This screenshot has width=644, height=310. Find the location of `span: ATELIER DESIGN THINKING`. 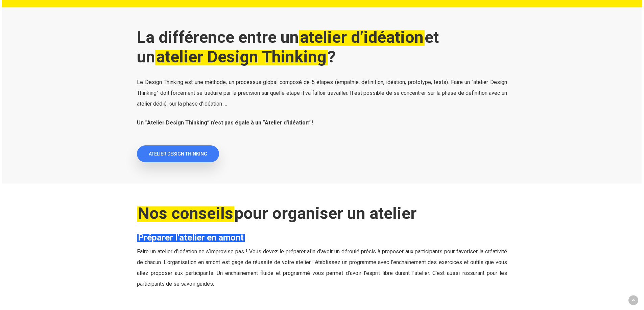

span: ATELIER DESIGN THINKING is located at coordinates (178, 154).